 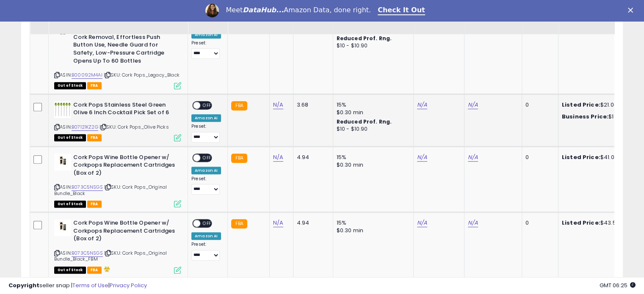 What do you see at coordinates (597, 117) in the screenshot?
I see `div: $17.25` at bounding box center [597, 117].